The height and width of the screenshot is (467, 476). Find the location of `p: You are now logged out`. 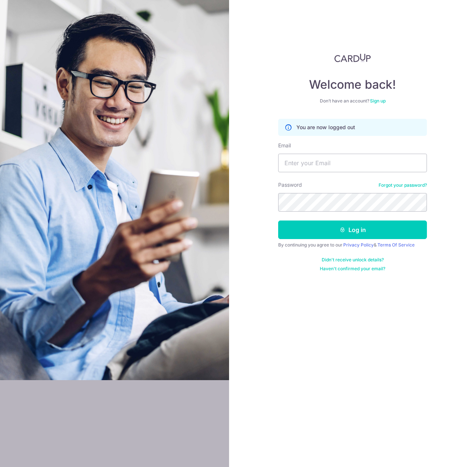

p: You are now logged out is located at coordinates (326, 127).